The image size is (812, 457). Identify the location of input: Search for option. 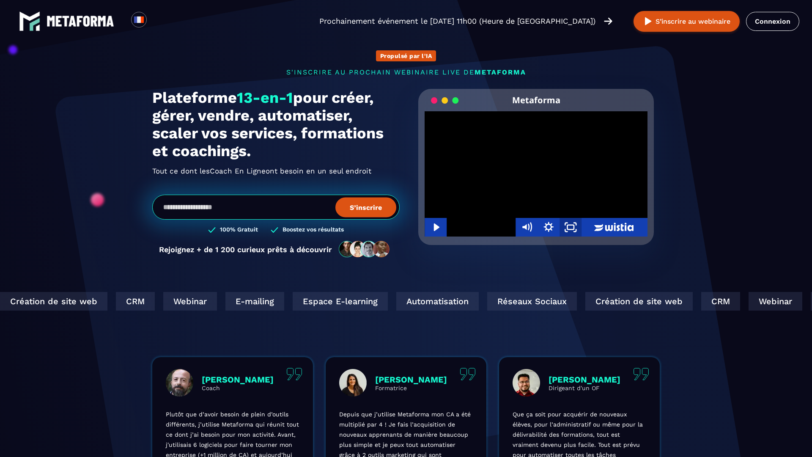
(157, 21).